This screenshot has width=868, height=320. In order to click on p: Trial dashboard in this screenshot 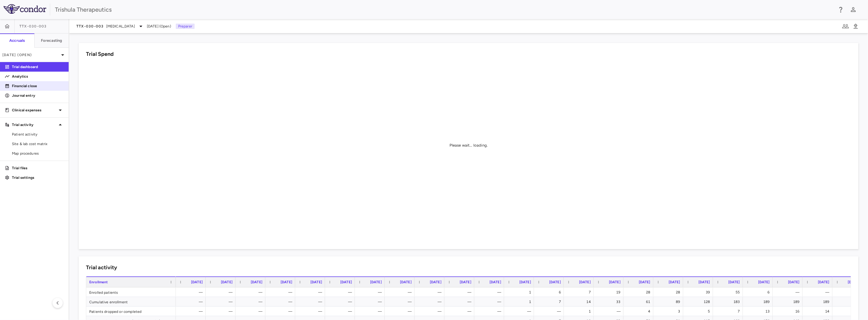, I will do `click(38, 67)`.